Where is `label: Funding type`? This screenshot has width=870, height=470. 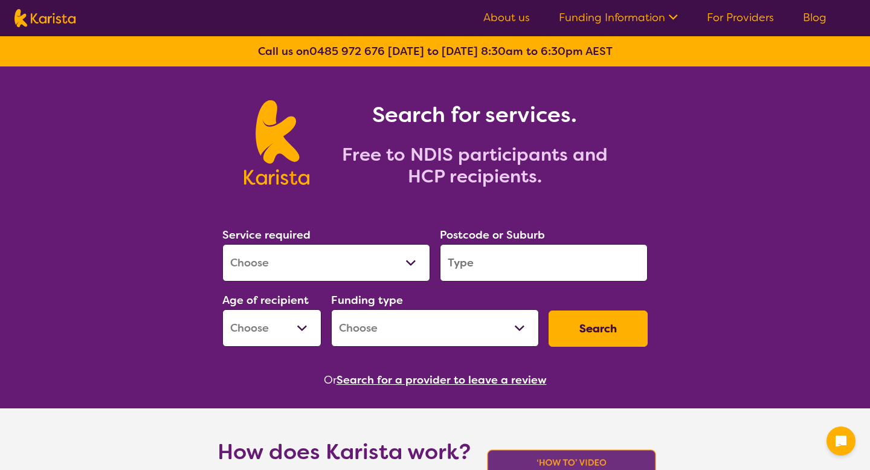
label: Funding type is located at coordinates (367, 300).